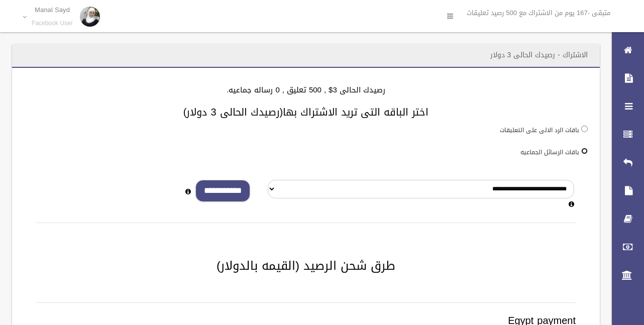  What do you see at coordinates (550, 152) in the screenshot?
I see `label: باقات الرسائل الجماعيه` at bounding box center [550, 152].